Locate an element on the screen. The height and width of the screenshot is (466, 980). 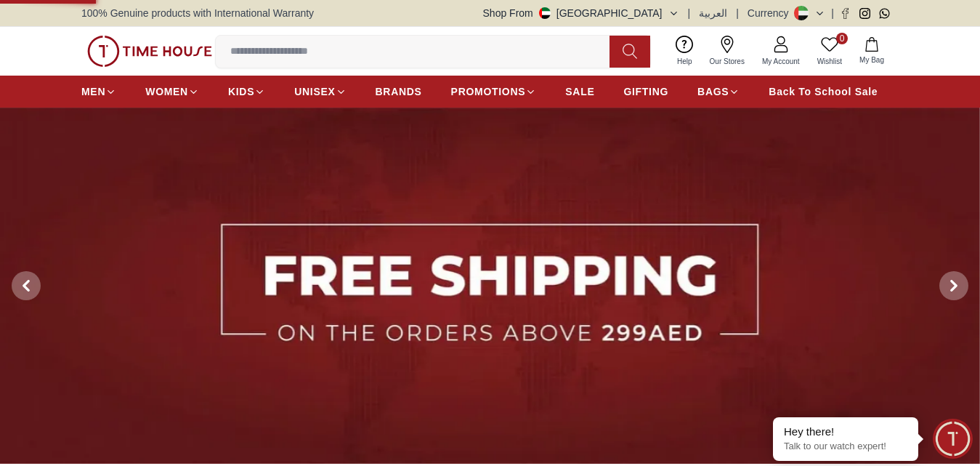
a: 0Wishlist is located at coordinates (829, 50).